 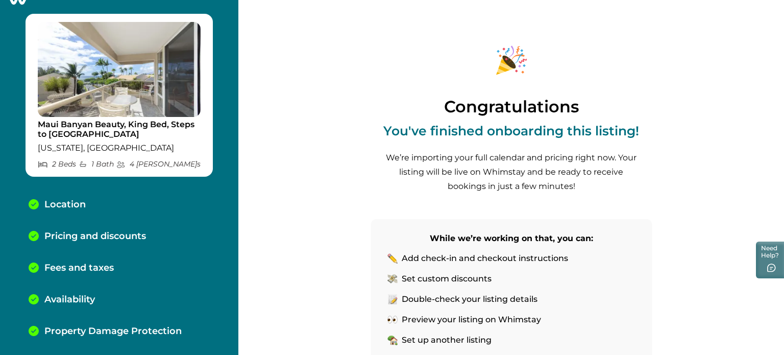 What do you see at coordinates (95, 236) in the screenshot?
I see `p: Pricing and discounts` at bounding box center [95, 236].